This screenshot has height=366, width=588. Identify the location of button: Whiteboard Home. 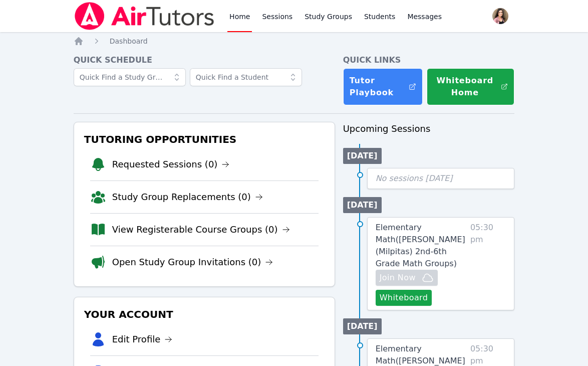
(470, 87).